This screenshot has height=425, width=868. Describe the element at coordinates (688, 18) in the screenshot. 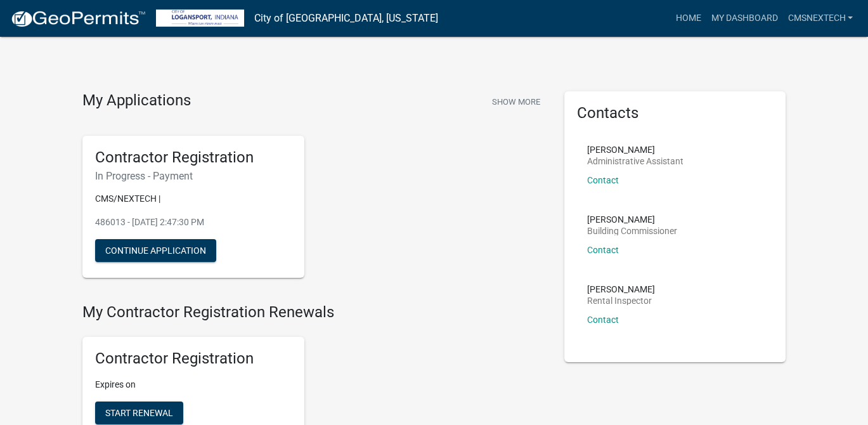

I see `a: Home` at that location.